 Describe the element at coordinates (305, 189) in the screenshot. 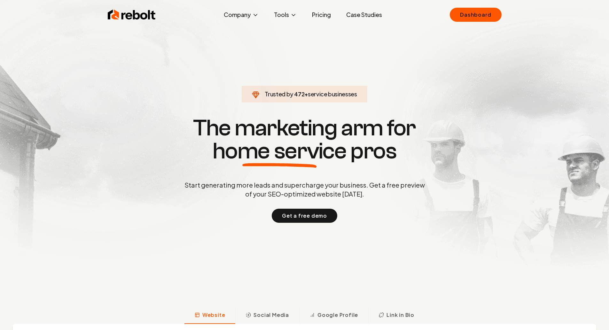

I see `p: Start generating more leads and supercharge your business. Get a free preview of your SEO-optimiz...` at that location.